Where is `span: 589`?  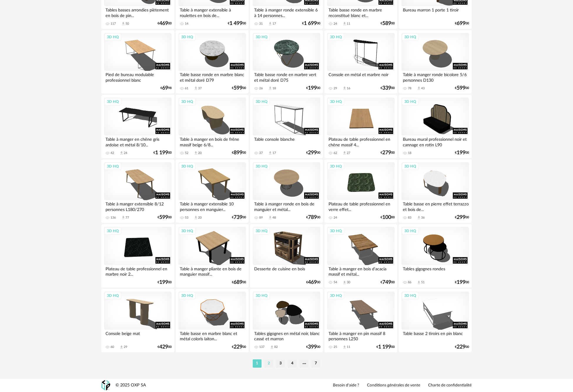
span: 589 is located at coordinates (387, 24).